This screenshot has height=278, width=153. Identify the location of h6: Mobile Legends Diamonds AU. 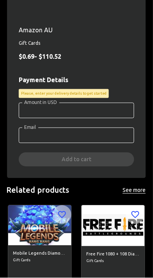
(40, 254).